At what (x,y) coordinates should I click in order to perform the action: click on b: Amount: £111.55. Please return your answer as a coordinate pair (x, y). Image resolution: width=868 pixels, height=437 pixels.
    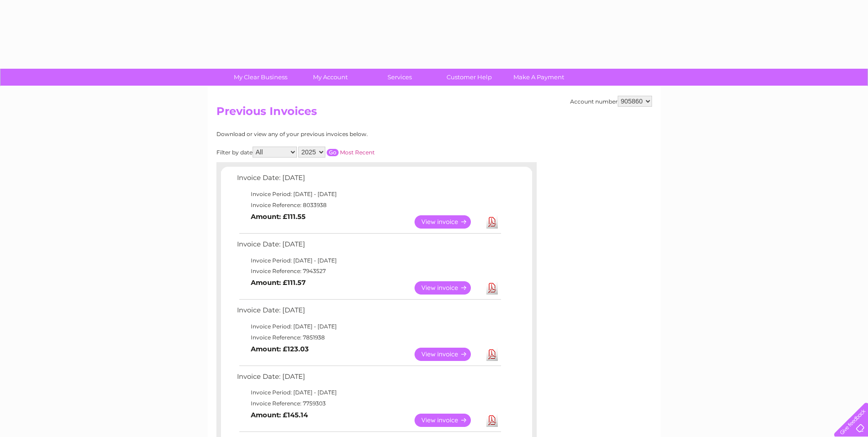
    Looking at the image, I should click on (278, 217).